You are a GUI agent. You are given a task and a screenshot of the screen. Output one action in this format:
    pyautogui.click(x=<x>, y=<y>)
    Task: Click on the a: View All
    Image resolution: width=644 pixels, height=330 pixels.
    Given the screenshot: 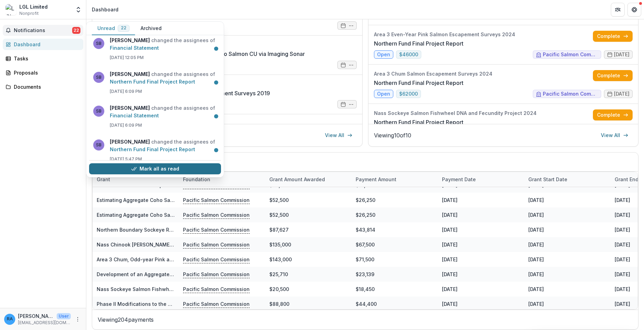 What is the action you would take?
    pyautogui.click(x=615, y=135)
    